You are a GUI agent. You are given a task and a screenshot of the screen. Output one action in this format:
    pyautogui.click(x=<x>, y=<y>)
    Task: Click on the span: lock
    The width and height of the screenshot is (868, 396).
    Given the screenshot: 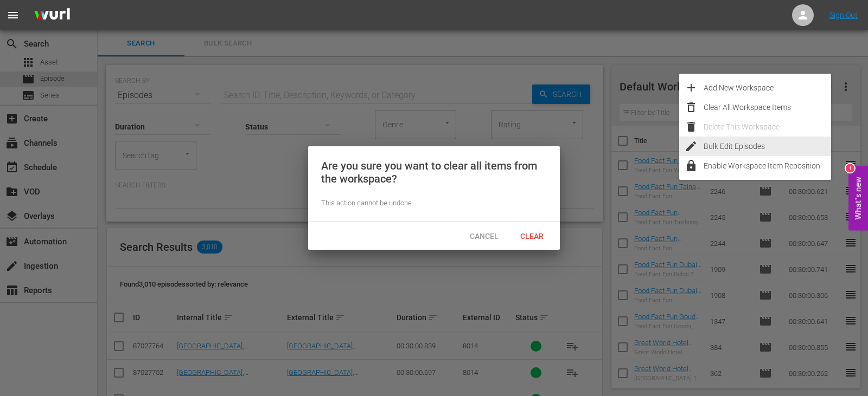 What is the action you would take?
    pyautogui.click(x=691, y=166)
    